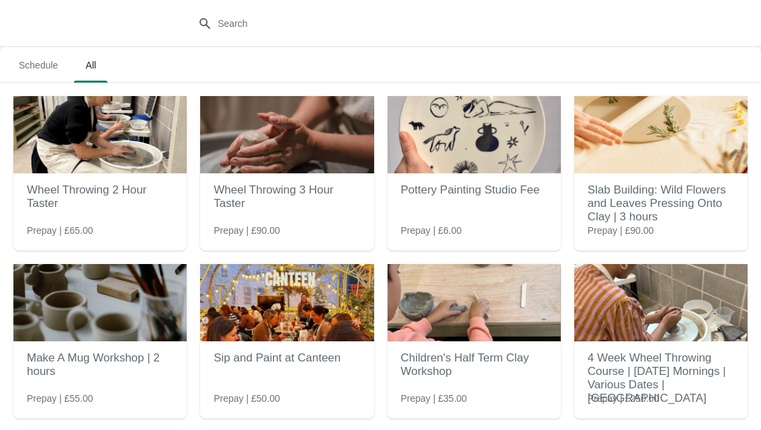  What do you see at coordinates (100, 365) in the screenshot?
I see `h2: Make A Mug Workshop | 2 hours` at bounding box center [100, 365].